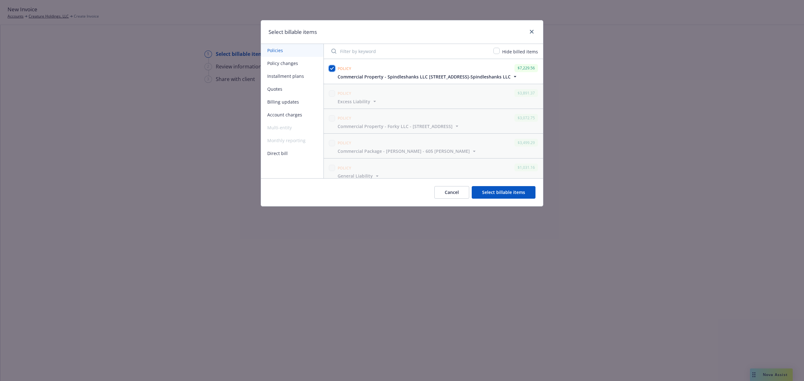 This screenshot has width=804, height=381. Describe the element at coordinates (292, 115) in the screenshot. I see `button: Account charges` at that location.